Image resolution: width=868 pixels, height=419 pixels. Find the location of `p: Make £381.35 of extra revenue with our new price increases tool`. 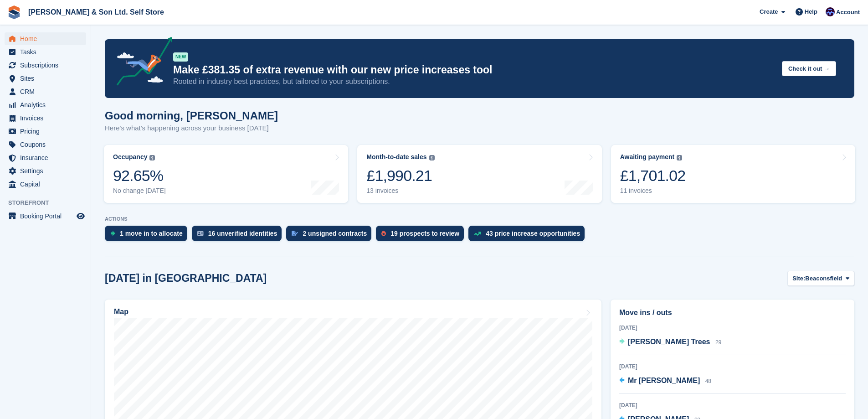

p: Make £381.35 of extra revenue with our new price increases tool is located at coordinates (474, 70).